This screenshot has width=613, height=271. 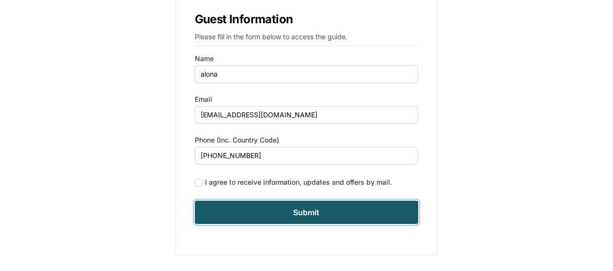 I want to click on div: I agree to receive information, updates and offers by mail., so click(x=298, y=182).